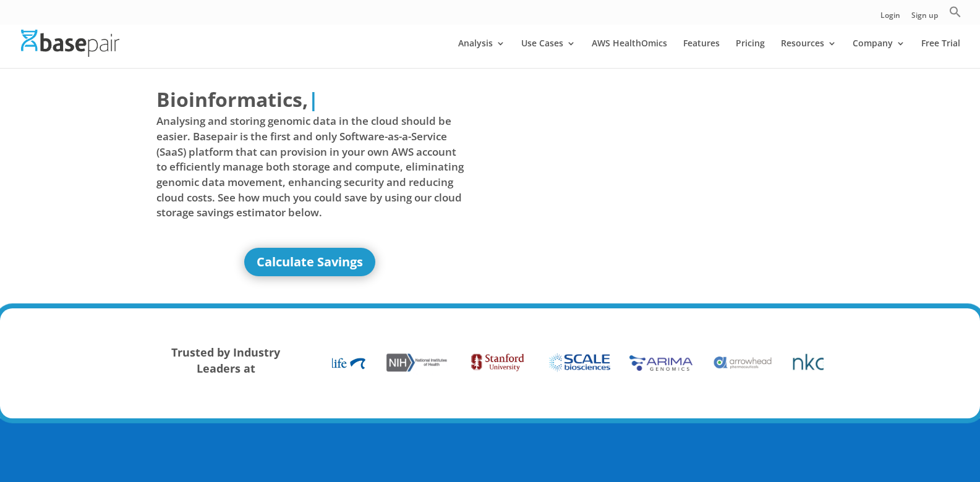 The width and height of the screenshot is (980, 482). What do you see at coordinates (878, 53) in the screenshot?
I see `a: Company` at bounding box center [878, 53].